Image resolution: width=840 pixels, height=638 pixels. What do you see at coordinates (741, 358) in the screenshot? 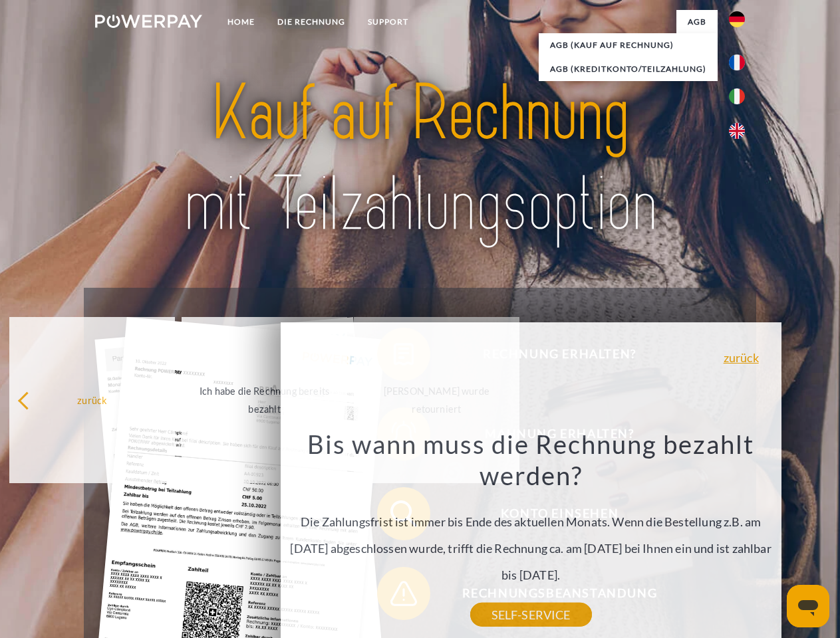
I see `a: zurück` at bounding box center [741, 358].